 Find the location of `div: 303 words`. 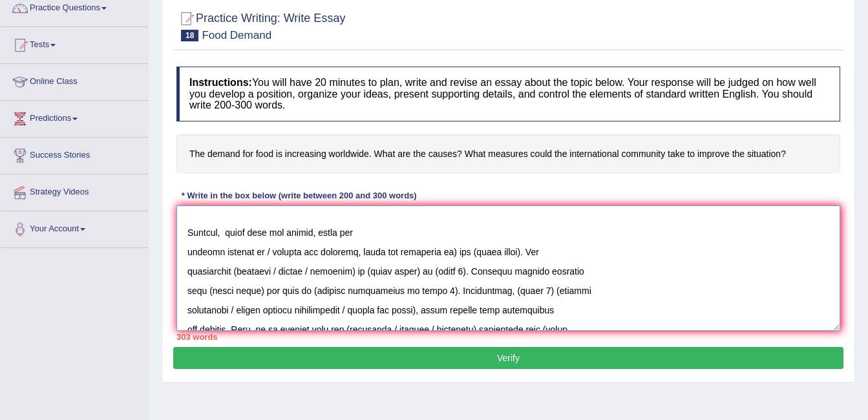

div: 303 words is located at coordinates (508, 337).